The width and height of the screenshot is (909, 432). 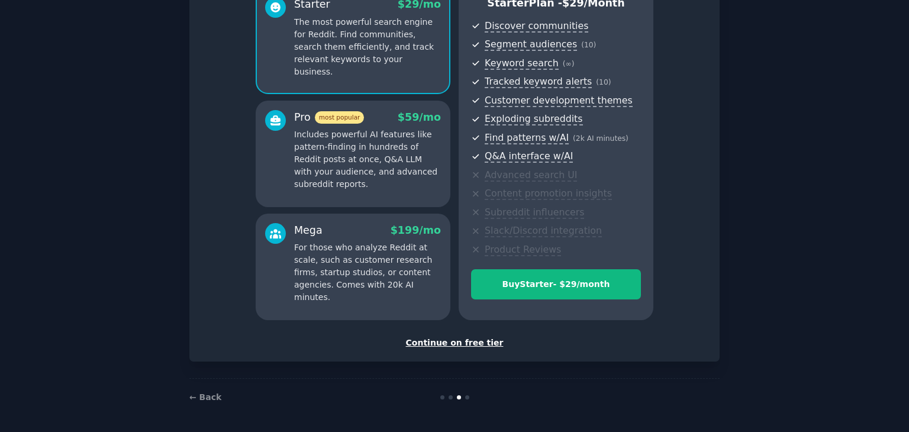 I want to click on div: Buy Starter - $ 29 /month, so click(x=556, y=284).